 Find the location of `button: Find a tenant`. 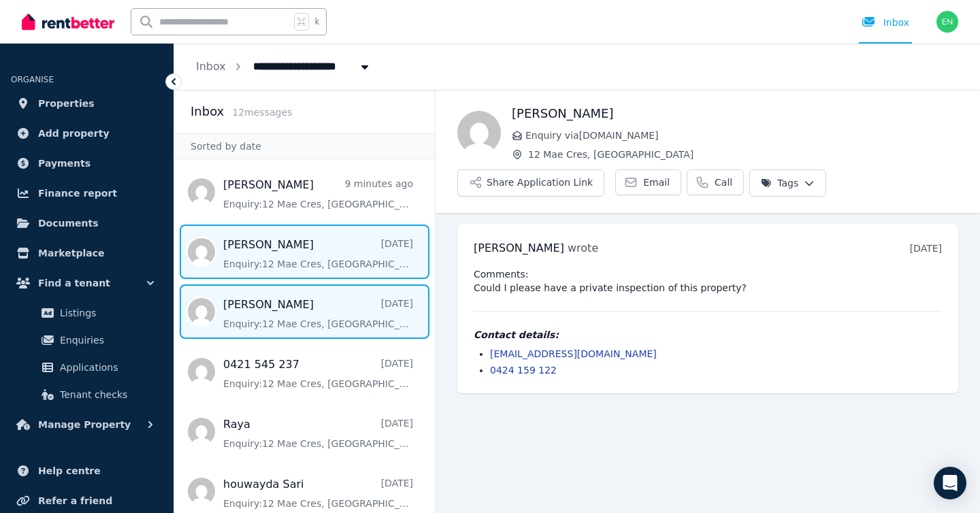

button: Find a tenant is located at coordinates (86, 283).